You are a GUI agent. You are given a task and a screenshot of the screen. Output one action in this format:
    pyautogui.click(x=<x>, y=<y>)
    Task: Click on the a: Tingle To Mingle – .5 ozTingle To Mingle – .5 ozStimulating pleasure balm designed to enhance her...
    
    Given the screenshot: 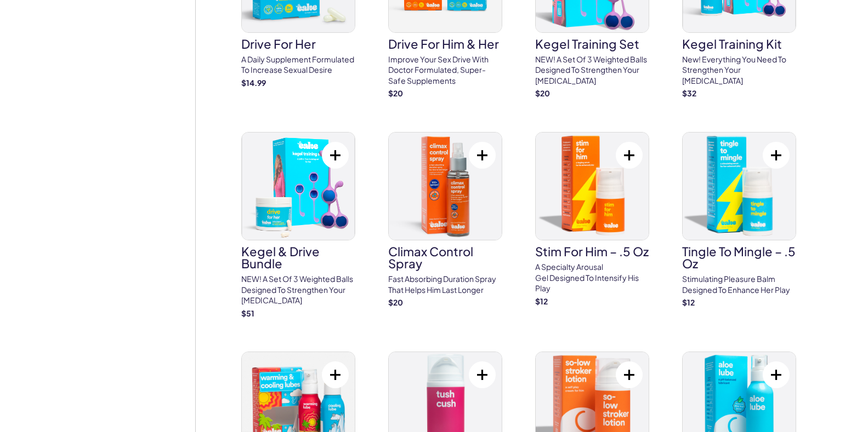 What is the action you would take?
    pyautogui.click(x=739, y=221)
    